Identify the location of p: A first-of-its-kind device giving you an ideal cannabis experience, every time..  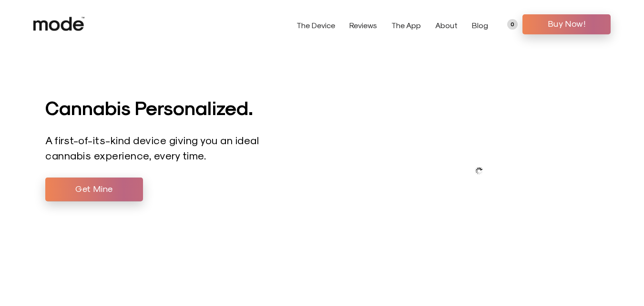
(153, 148).